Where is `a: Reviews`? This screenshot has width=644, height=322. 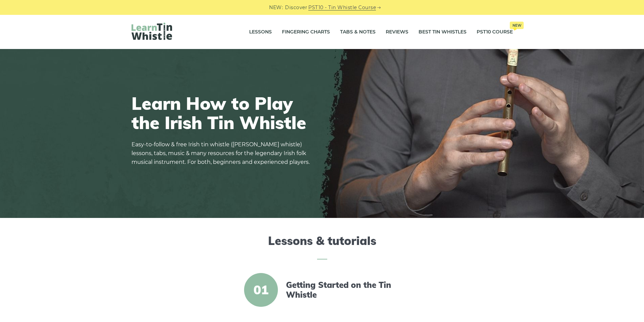
a: Reviews is located at coordinates (397, 32).